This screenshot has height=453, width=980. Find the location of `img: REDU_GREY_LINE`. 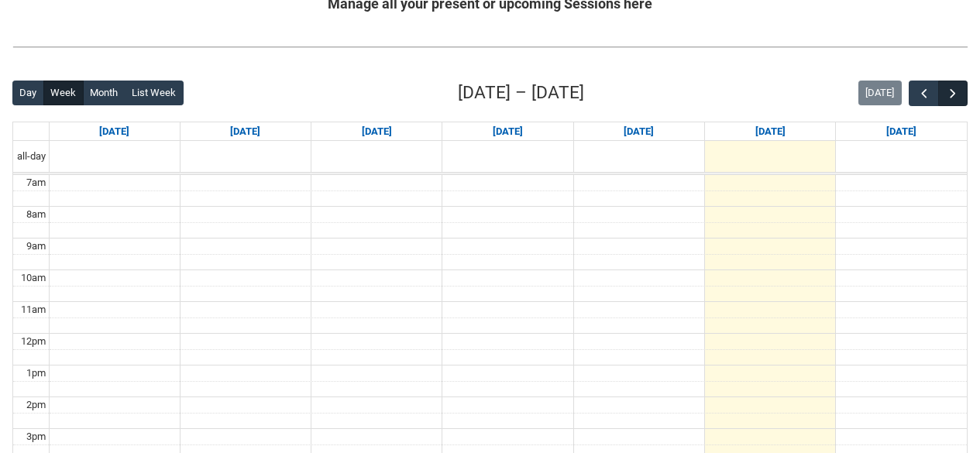

img: REDU_GREY_LINE is located at coordinates (490, 47).